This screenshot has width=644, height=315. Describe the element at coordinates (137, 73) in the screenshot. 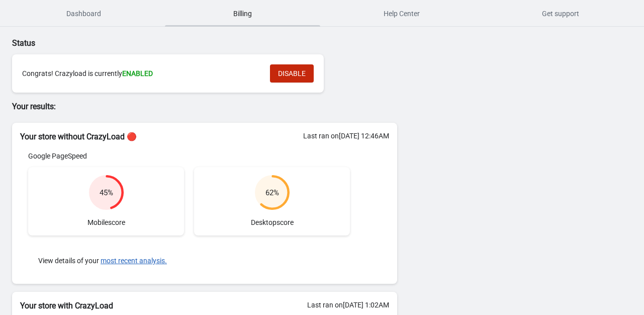

I see `span: ENABLED` at that location.